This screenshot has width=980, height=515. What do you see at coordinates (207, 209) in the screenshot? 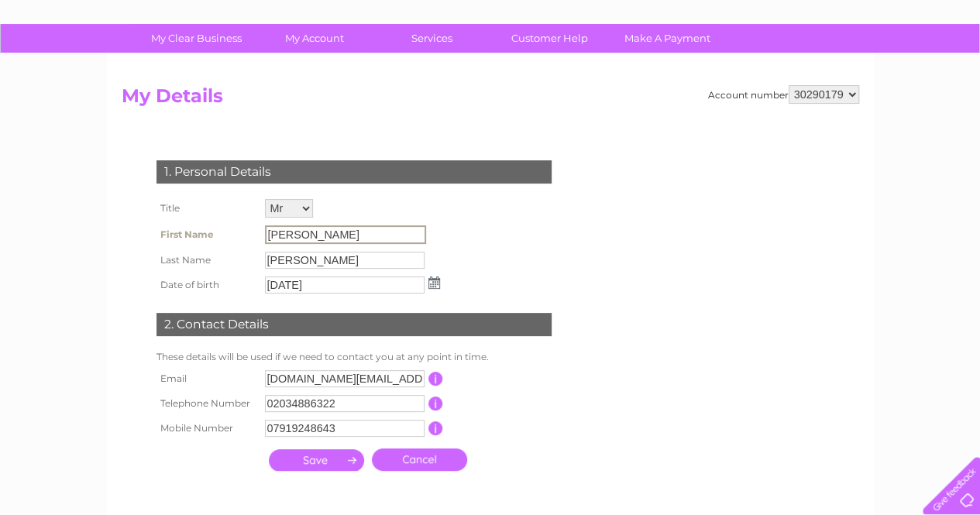
I see `th: Title` at bounding box center [207, 209].